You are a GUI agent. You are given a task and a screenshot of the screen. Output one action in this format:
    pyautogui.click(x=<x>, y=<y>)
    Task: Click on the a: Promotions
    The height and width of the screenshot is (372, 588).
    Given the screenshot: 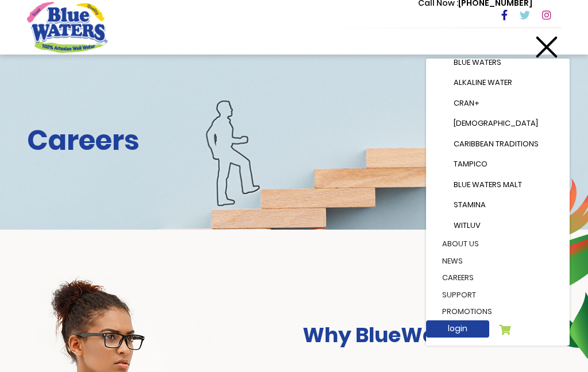 What is the action you would take?
    pyautogui.click(x=497, y=312)
    